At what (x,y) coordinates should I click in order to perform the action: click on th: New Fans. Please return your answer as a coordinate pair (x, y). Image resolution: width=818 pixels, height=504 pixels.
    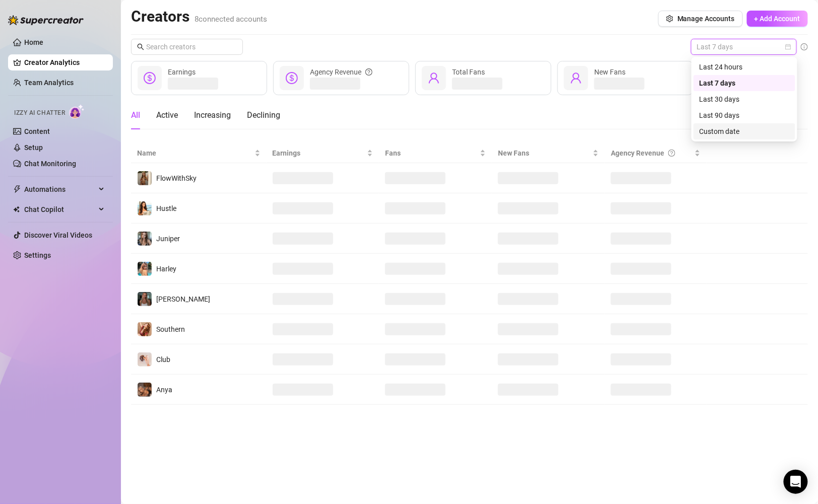
    Looking at the image, I should click on (548, 153).